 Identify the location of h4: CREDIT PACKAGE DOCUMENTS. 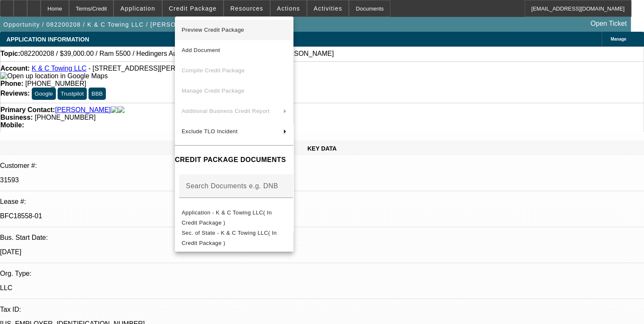
(234, 160).